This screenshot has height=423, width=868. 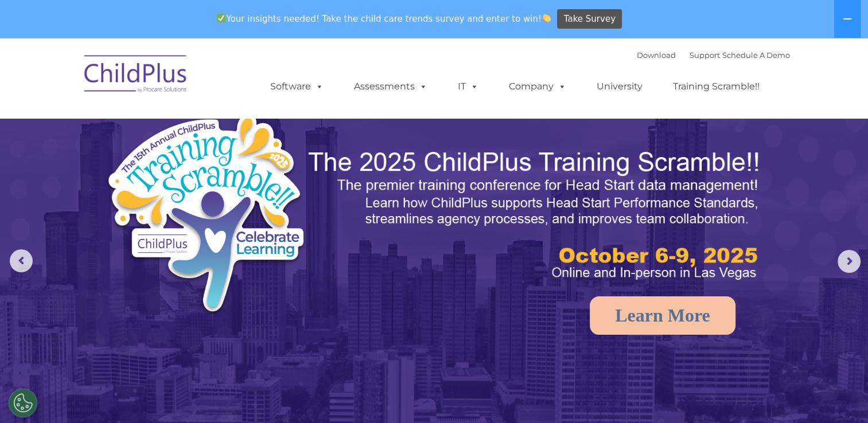 I want to click on a: Software, so click(x=296, y=87).